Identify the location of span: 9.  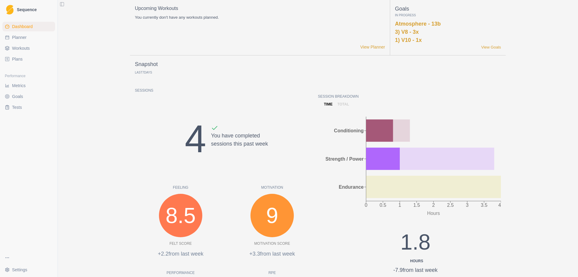
(272, 215).